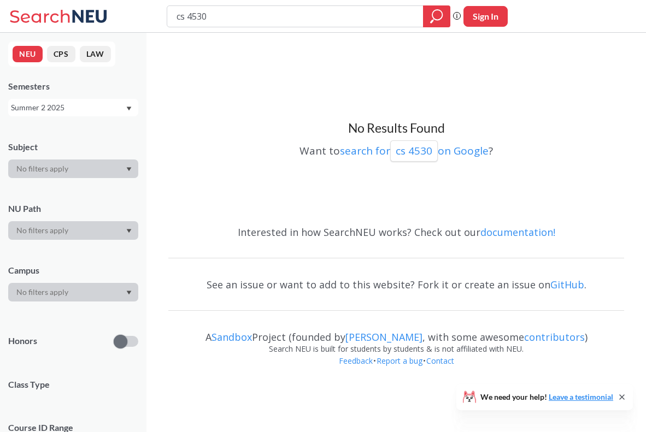  I want to click on span: We need your help!, so click(547, 397).